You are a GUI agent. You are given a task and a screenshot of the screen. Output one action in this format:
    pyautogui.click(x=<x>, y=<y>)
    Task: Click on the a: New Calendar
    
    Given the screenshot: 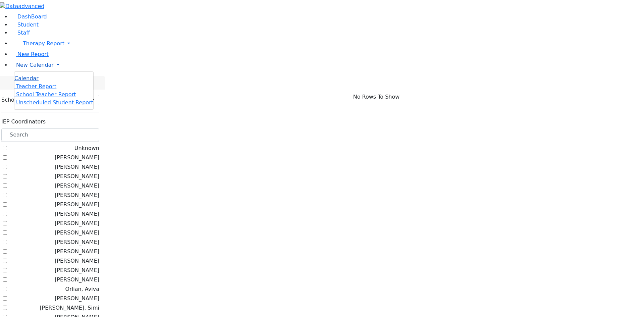 What is the action you would take?
    pyautogui.click(x=327, y=65)
    